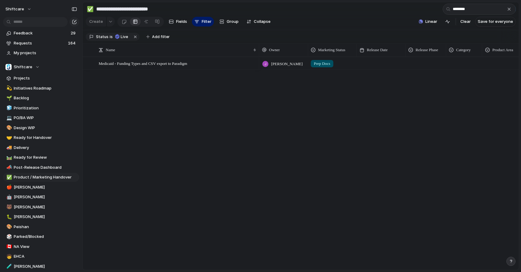  Describe the element at coordinates (45, 138) in the screenshot. I see `span: Ready for Handover` at that location.